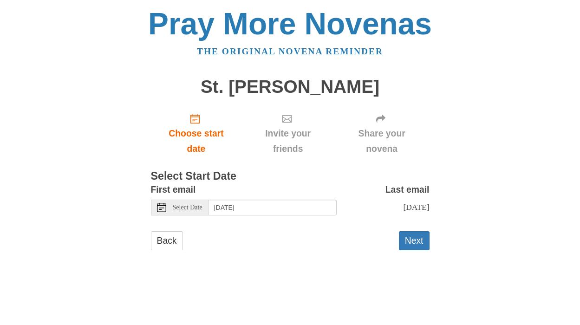 This screenshot has height=325, width=580. Describe the element at coordinates (382, 141) in the screenshot. I see `span: Share your novena` at that location.